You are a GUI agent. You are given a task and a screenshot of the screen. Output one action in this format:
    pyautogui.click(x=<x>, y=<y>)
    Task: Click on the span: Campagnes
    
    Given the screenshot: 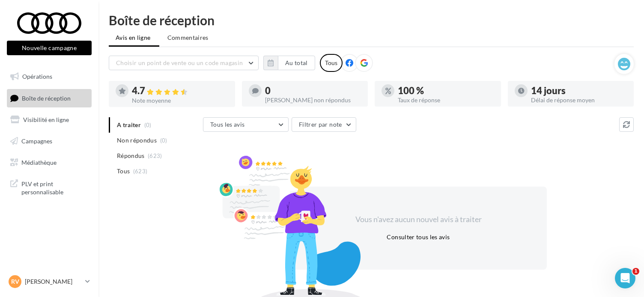 What is the action you would take?
    pyautogui.click(x=37, y=141)
    